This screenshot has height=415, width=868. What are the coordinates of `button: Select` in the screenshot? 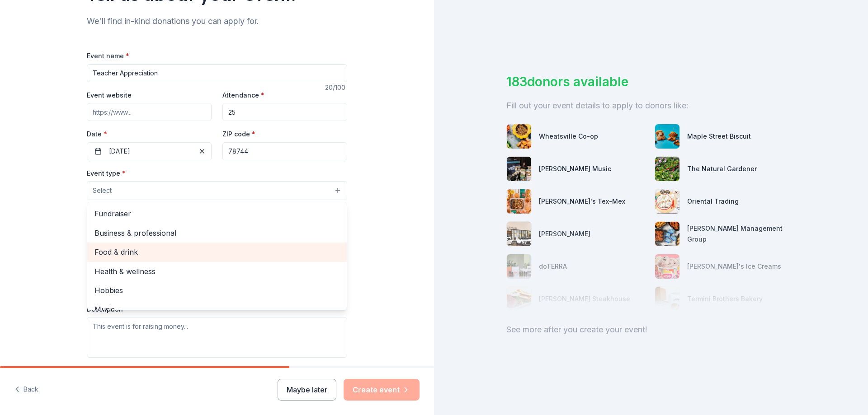 It's located at (217, 191).